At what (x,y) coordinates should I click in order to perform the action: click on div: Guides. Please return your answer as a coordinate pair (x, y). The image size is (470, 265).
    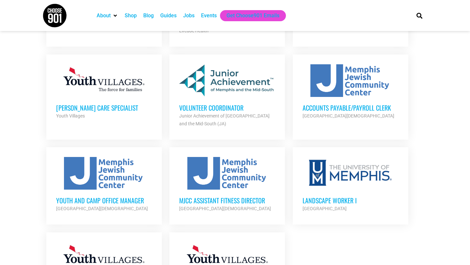
    Looking at the image, I should click on (169, 16).